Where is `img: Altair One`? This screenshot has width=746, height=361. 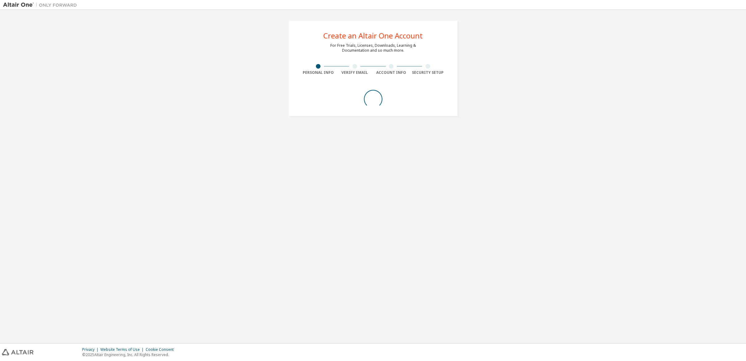 img: Altair One is located at coordinates (42, 5).